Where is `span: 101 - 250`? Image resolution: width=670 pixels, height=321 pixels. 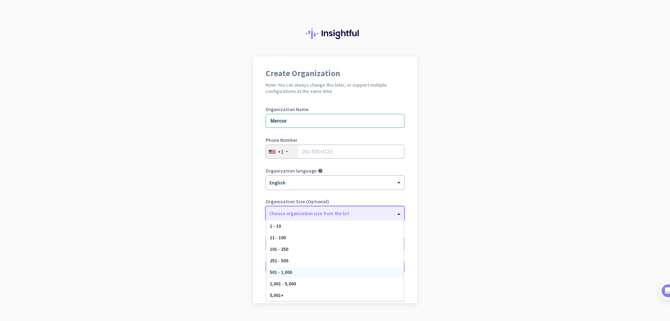 span: 101 - 250 is located at coordinates (279, 249).